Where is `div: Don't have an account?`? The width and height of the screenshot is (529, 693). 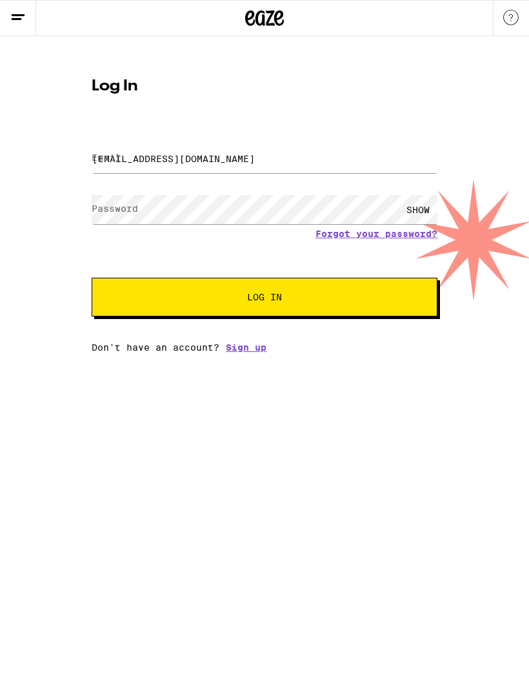
div: Don't have an account? is located at coordinates (265, 347).